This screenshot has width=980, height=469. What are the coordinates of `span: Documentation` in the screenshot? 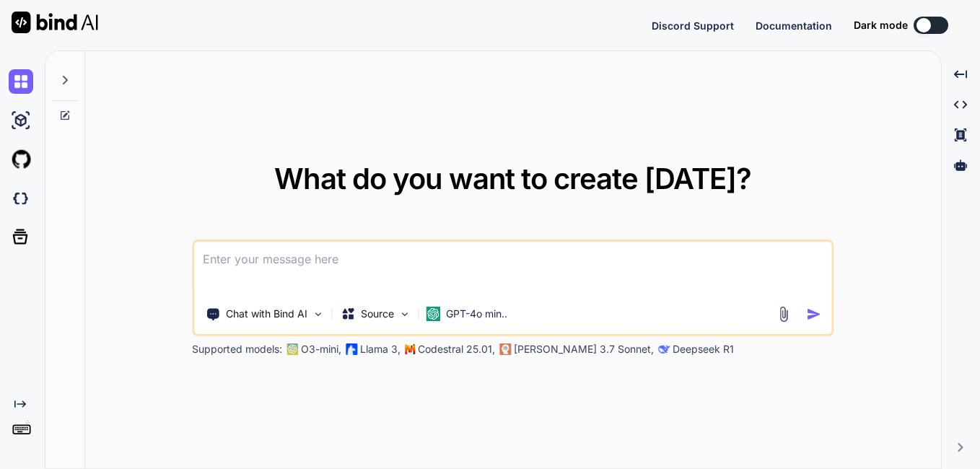 It's located at (794, 26).